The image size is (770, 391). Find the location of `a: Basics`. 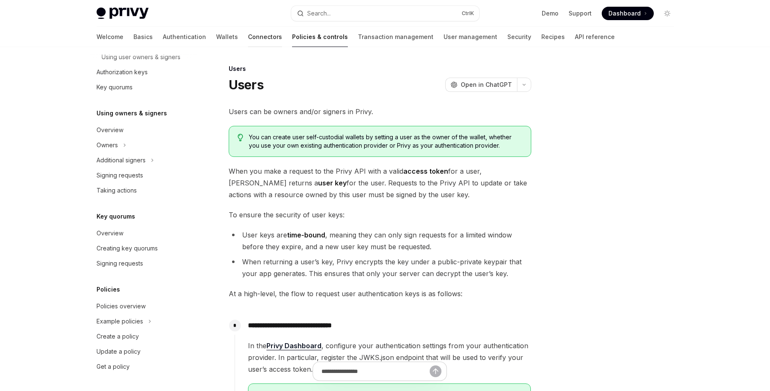

a: Basics is located at coordinates (143, 37).